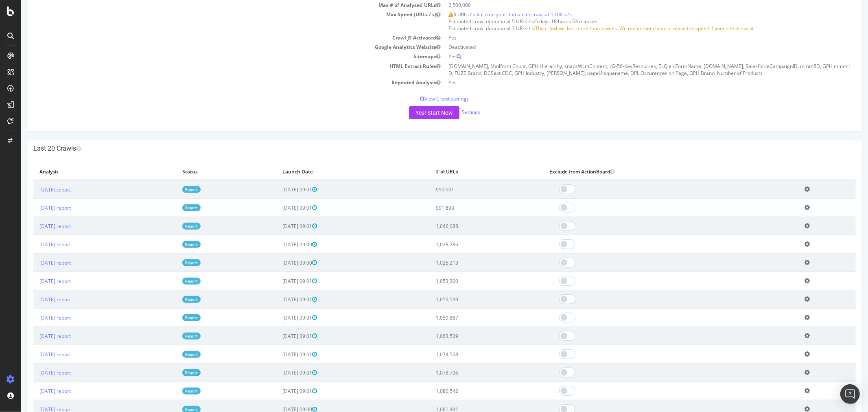 The height and width of the screenshot is (412, 868). I want to click on td: HTML Extract Rules, so click(217, 70).